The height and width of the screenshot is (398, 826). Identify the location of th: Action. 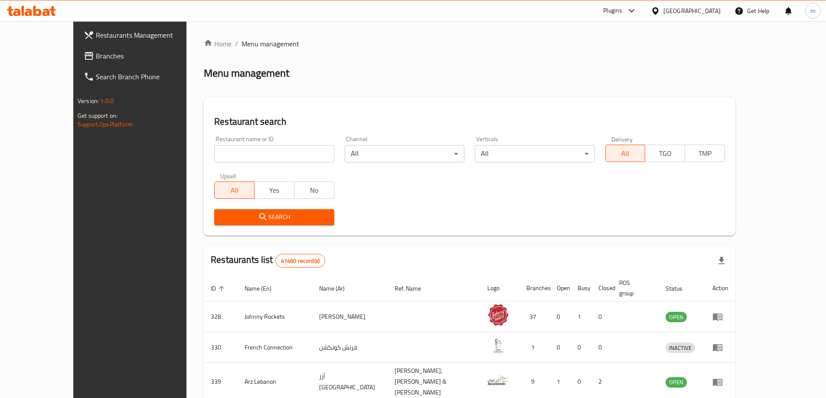
(720, 288).